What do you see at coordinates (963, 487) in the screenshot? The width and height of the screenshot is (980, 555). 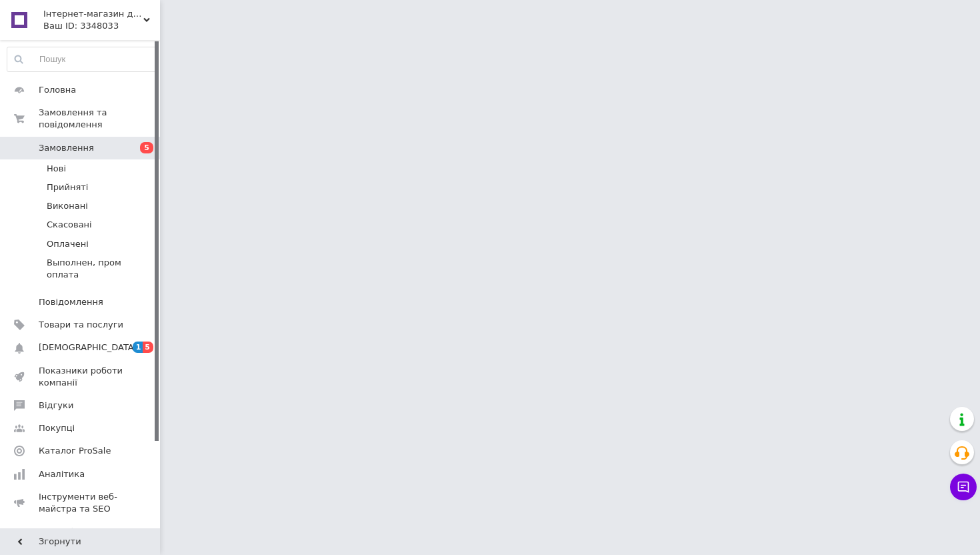 I see `button: Чат з покупцем` at bounding box center [963, 487].